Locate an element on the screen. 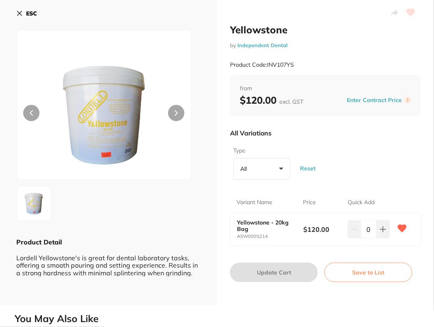  p: Price is located at coordinates (310, 203).